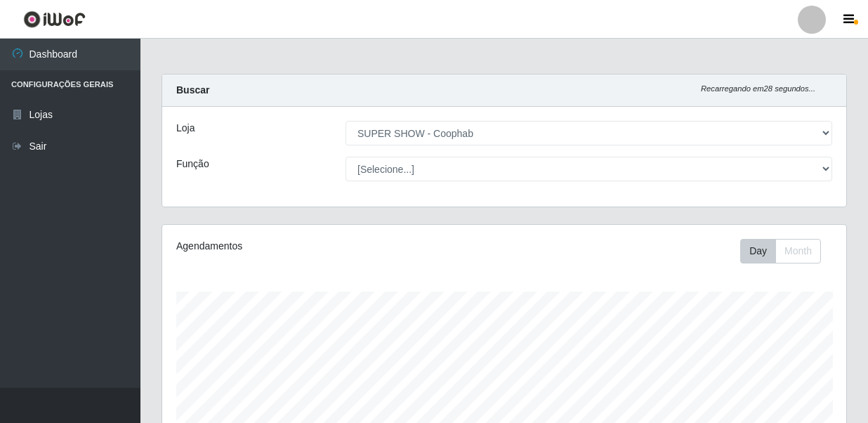  I want to click on button: Month, so click(797, 251).